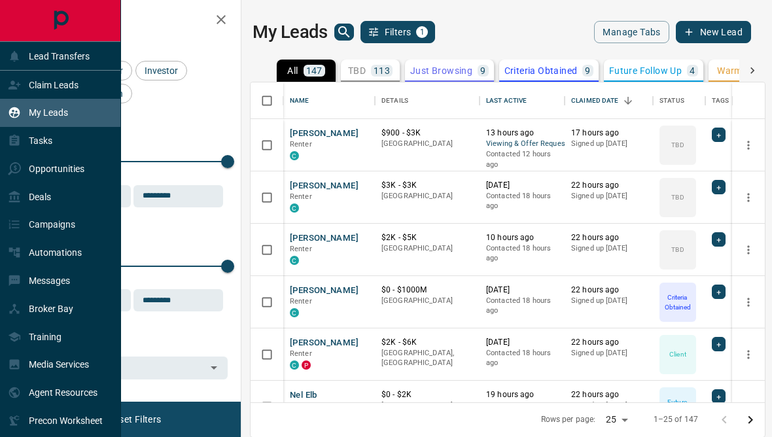 Image resolution: width=772 pixels, height=437 pixels. What do you see at coordinates (344, 32) in the screenshot?
I see `button: search button` at bounding box center [344, 32].